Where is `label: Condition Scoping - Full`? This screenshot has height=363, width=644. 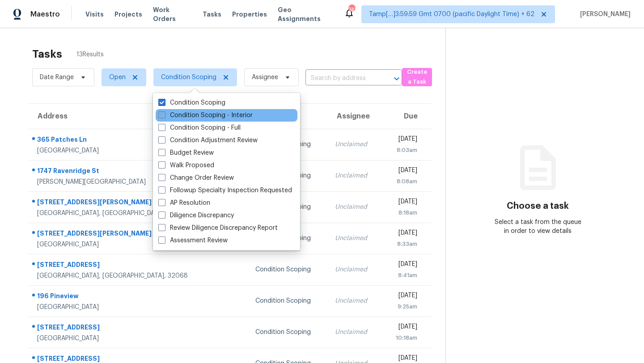
label: Condition Scoping - Full is located at coordinates (200, 128).